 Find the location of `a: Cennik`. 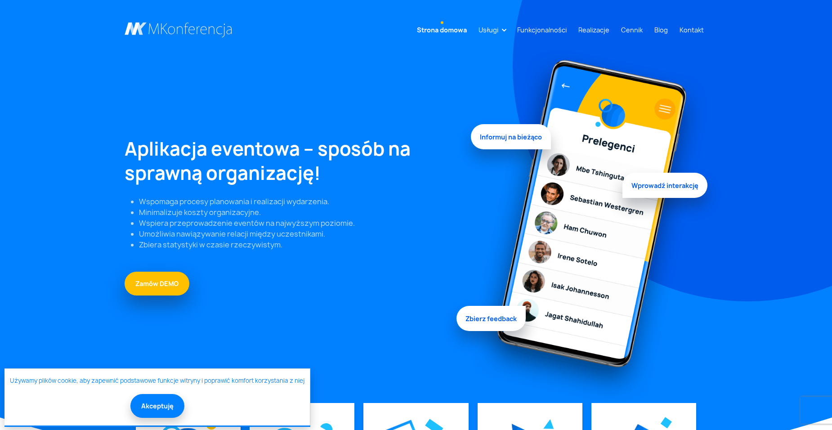

a: Cennik is located at coordinates (632, 30).